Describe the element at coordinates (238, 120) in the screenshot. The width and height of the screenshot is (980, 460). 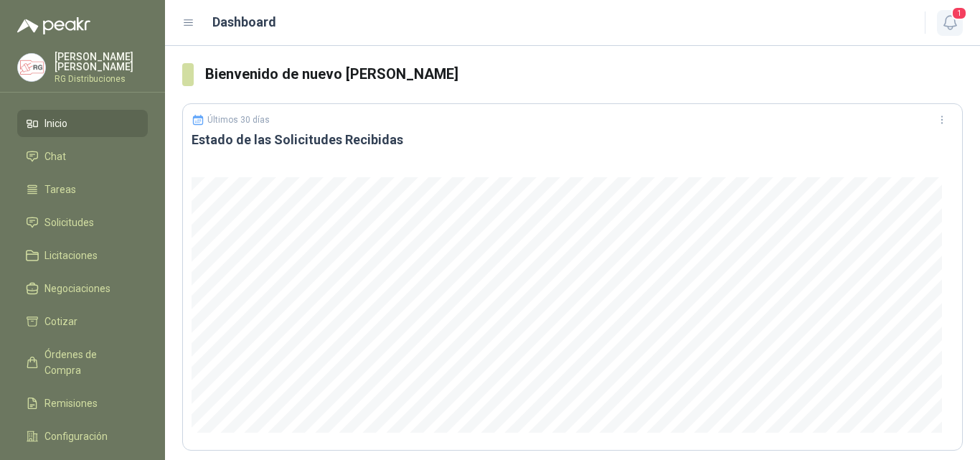
I see `p: Últimos 30 días` at that location.